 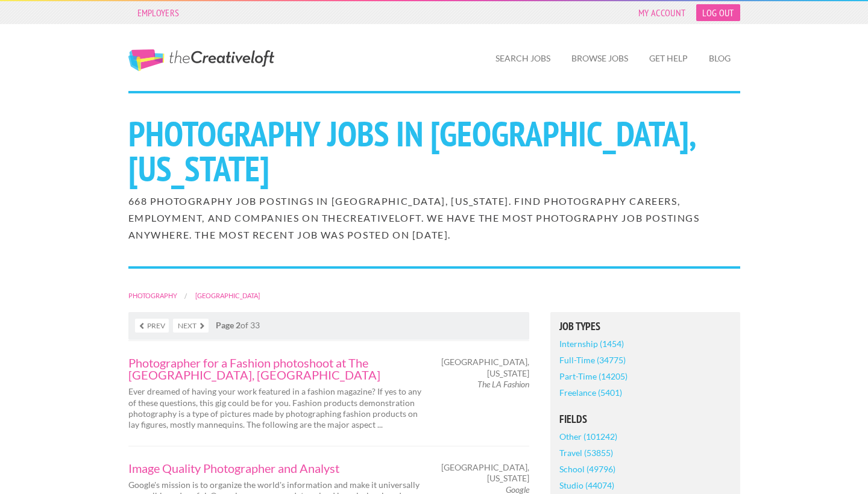 What do you see at coordinates (152, 295) in the screenshot?
I see `a: Photography` at bounding box center [152, 295].